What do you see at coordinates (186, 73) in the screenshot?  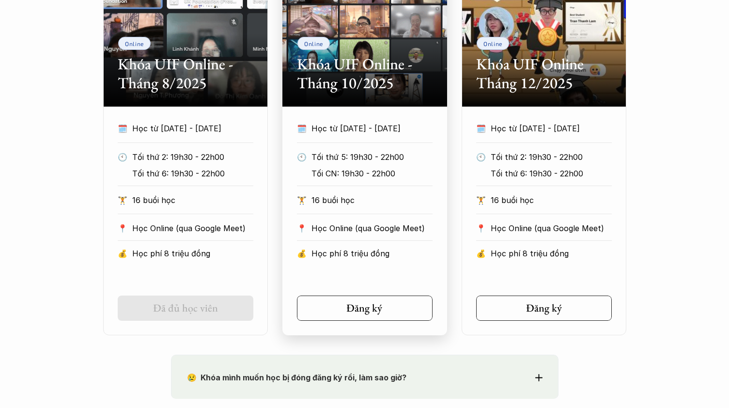 I see `h2: Khóa UIF Online - Tháng 8/2025` at bounding box center [186, 73].